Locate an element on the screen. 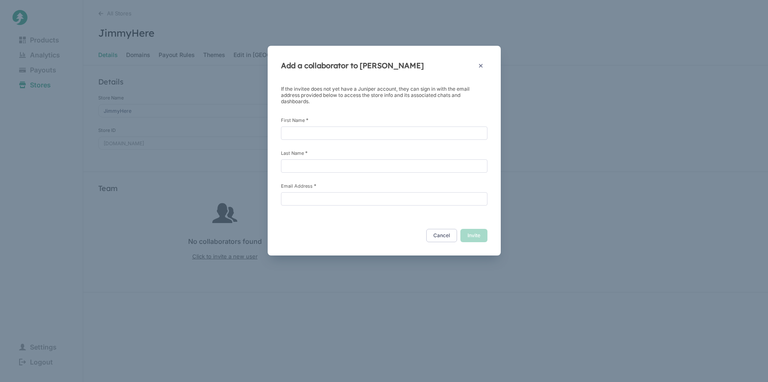 The image size is (768, 382). p: If the invitee does not yet have a Juniper account, they can sign in with the email address provi... is located at coordinates (384, 95).